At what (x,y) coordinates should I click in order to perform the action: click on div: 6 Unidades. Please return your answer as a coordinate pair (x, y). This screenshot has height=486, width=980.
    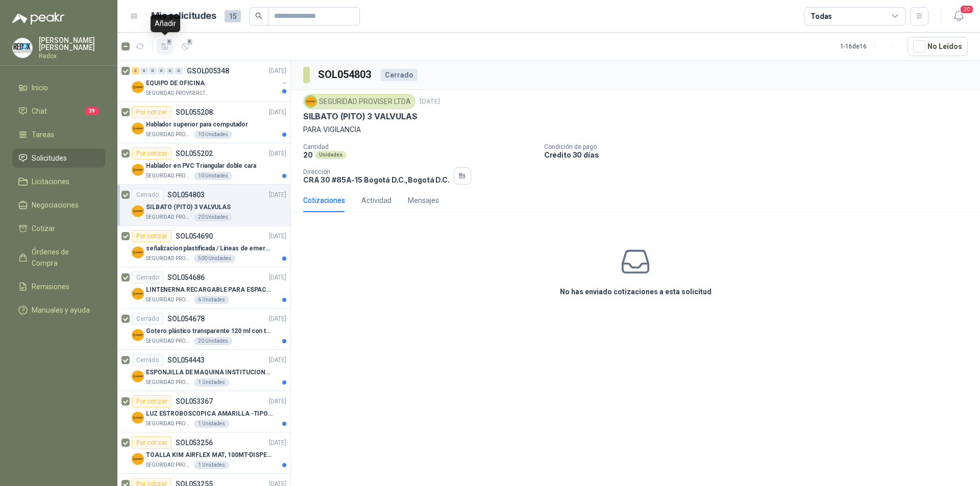
    Looking at the image, I should click on (211, 300).